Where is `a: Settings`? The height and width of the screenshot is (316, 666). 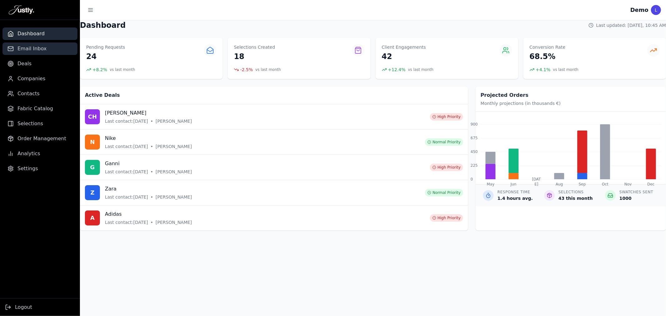
a: Settings is located at coordinates (40, 169).